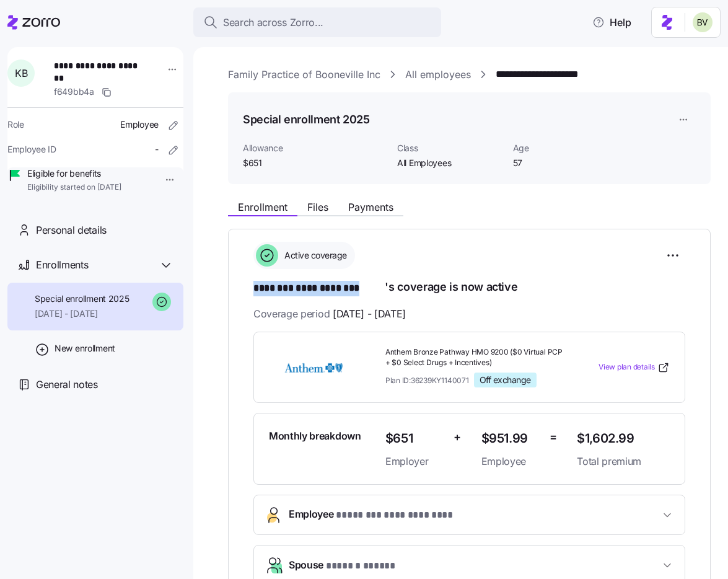 This screenshot has width=728, height=579. I want to click on button: Search across Zorro..., so click(317, 23).